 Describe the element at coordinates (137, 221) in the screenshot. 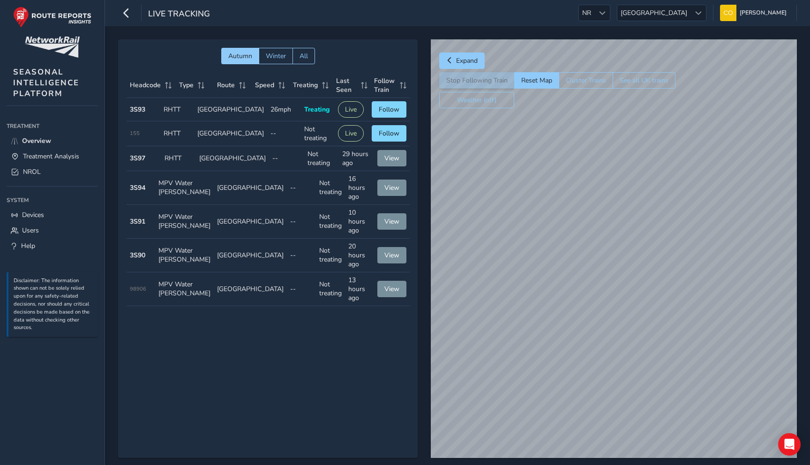

I see `strong: 3S91` at that location.